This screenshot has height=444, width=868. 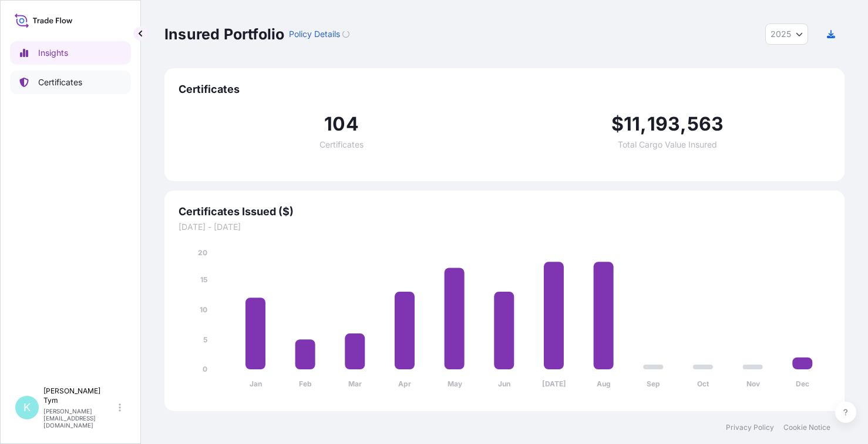 What do you see at coordinates (224, 34) in the screenshot?
I see `p: Insured Portfolio` at bounding box center [224, 34].